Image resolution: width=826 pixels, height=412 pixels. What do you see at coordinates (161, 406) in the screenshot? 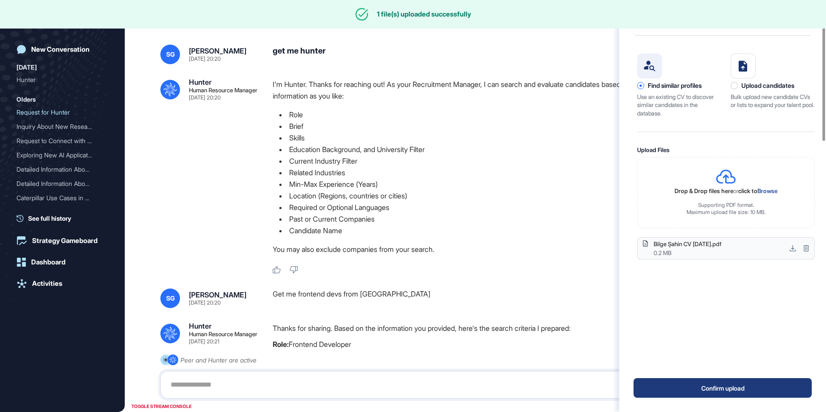
I see `div: TOGGLE STREAM CONSOLE` at bounding box center [161, 406].